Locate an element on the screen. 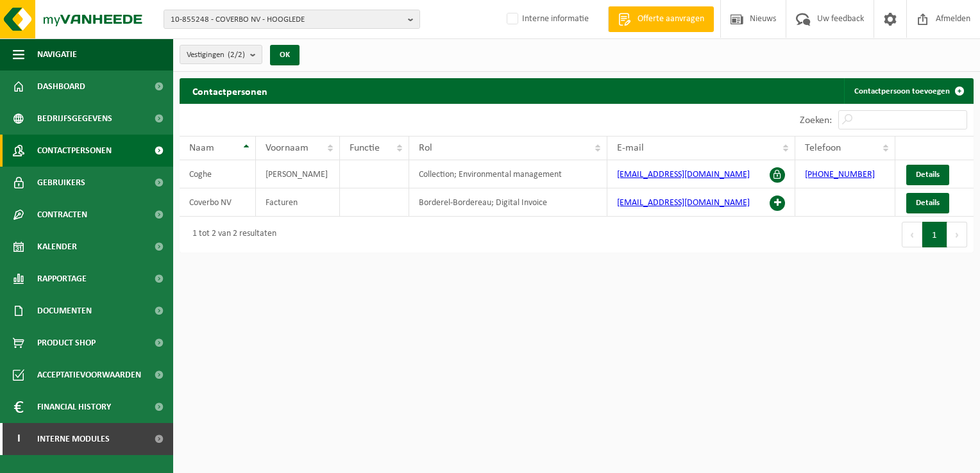 The image size is (980, 473). label: Interne informatie is located at coordinates (546, 19).